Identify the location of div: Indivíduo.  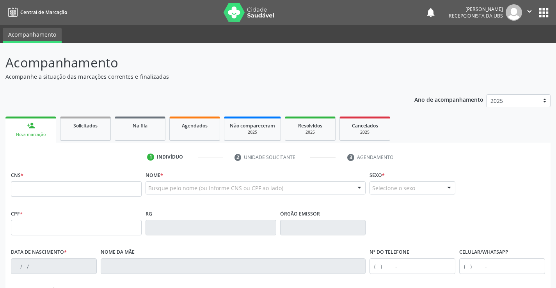
(170, 157).